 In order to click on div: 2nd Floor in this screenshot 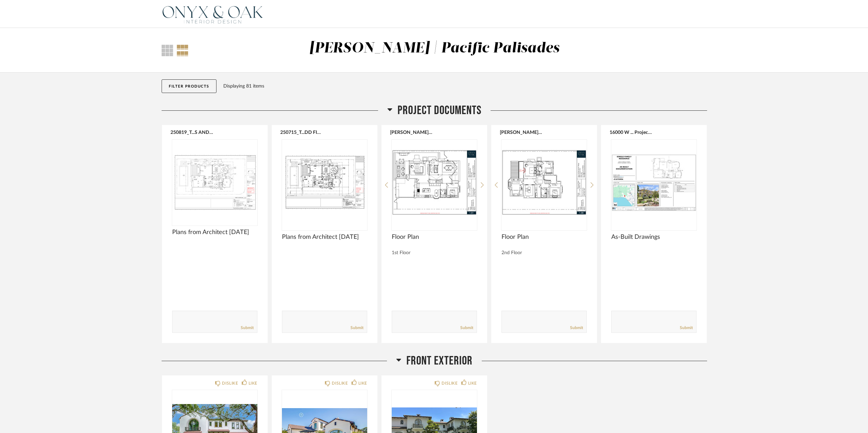, I will do `click(544, 253)`.